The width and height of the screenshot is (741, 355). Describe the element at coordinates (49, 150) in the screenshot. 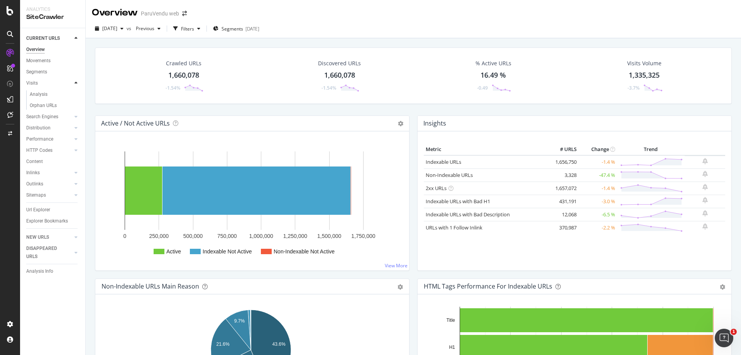

I see `a: HTTP Codes` at that location.